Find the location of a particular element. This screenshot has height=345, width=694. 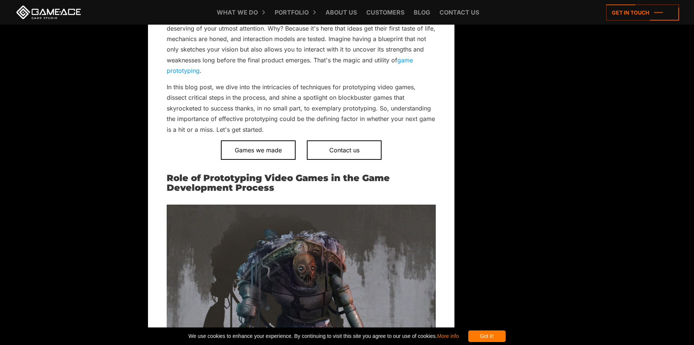

span: Contact us is located at coordinates (344, 150).